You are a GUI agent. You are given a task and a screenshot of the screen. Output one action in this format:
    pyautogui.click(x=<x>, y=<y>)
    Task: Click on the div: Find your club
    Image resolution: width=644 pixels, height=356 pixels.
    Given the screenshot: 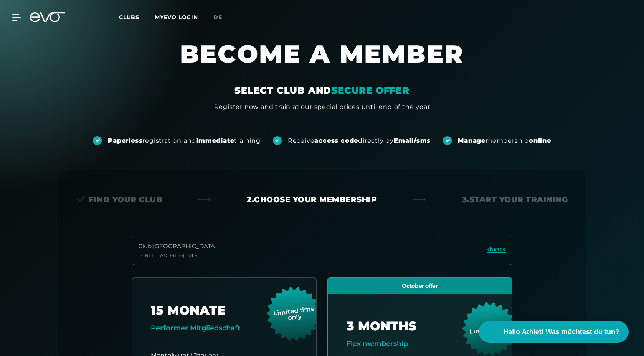 What is the action you would take?
    pyautogui.click(x=119, y=199)
    